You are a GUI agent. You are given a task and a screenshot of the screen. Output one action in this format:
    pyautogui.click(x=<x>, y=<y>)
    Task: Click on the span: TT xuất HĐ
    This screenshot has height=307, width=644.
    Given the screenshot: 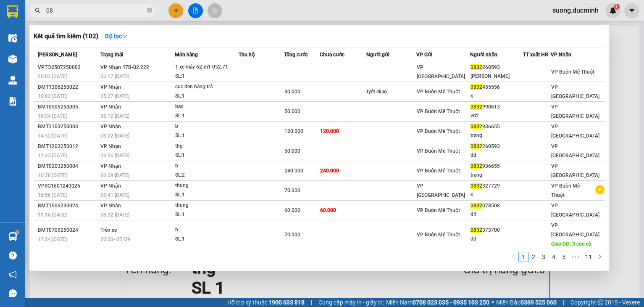 What is the action you would take?
    pyautogui.click(x=535, y=55)
    